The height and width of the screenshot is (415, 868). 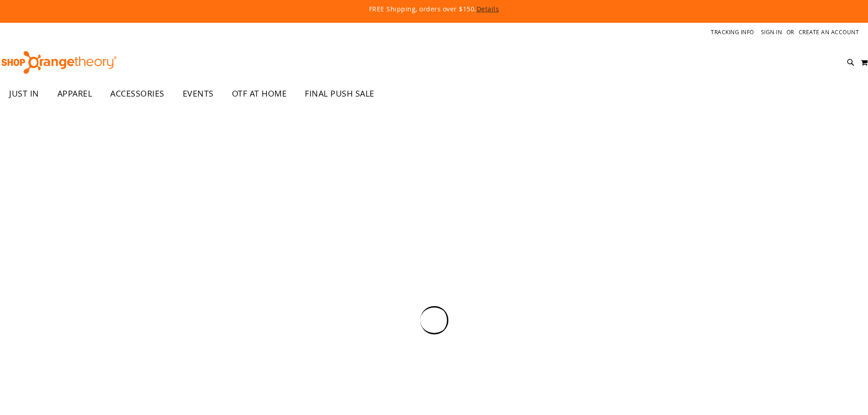 I want to click on a: ACCESSORIES, so click(x=137, y=94).